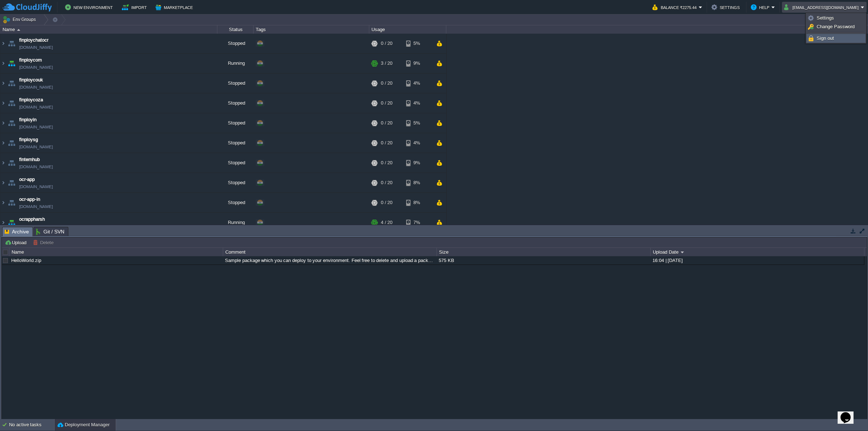 Image resolution: width=868 pixels, height=431 pixels. Describe the element at coordinates (33, 40) in the screenshot. I see `span: finploychatocr` at that location.